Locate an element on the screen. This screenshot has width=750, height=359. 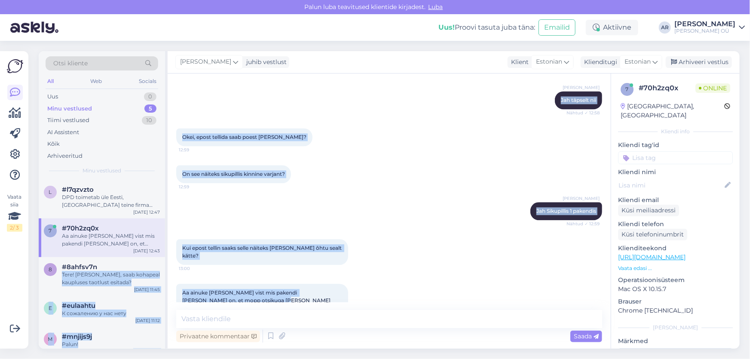
button: Emailid is located at coordinates (557, 28).